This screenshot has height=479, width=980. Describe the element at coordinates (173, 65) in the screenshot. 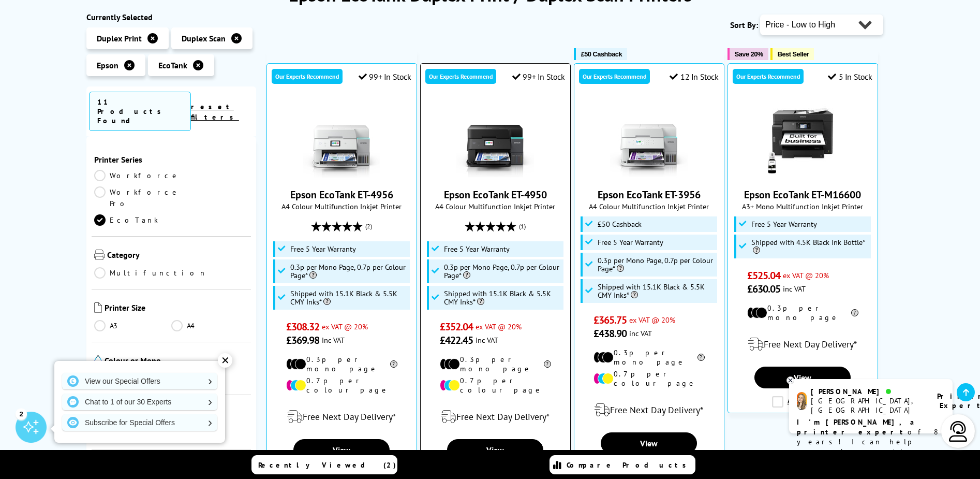

I see `span: EcoTank` at that location.